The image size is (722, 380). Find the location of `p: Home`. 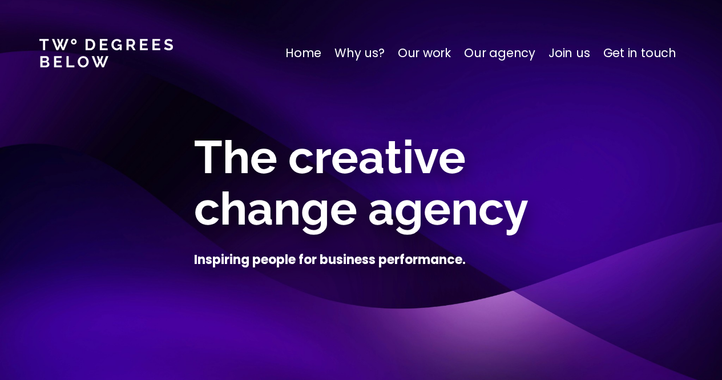

p: Home is located at coordinates (303, 53).